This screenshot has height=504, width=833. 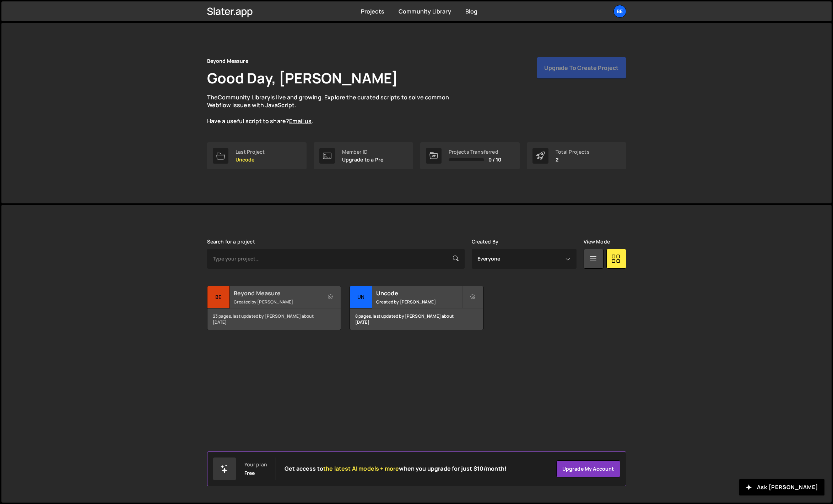 What do you see at coordinates (250, 473) in the screenshot?
I see `div: Free` at bounding box center [250, 473].